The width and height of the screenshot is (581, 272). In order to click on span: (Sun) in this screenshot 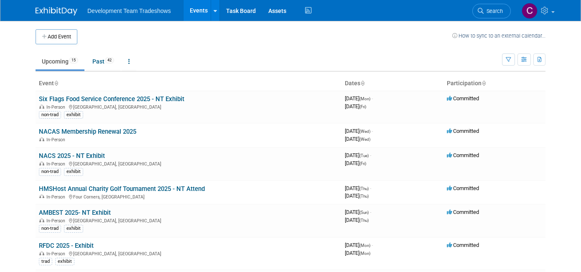, I will do `click(364, 212)`.